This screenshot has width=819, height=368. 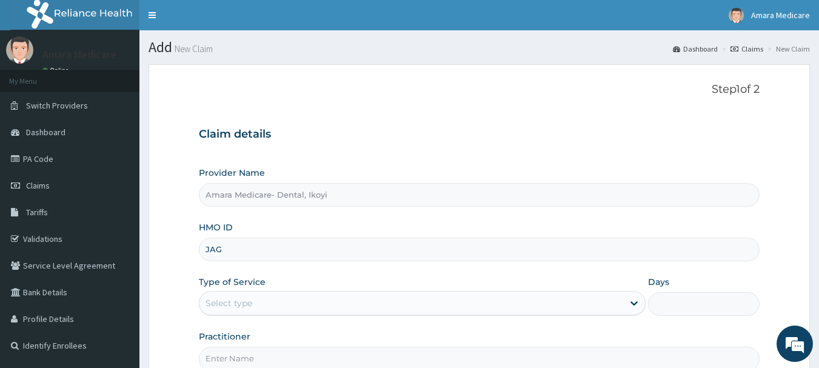 I want to click on a: Dashboard, so click(x=696, y=49).